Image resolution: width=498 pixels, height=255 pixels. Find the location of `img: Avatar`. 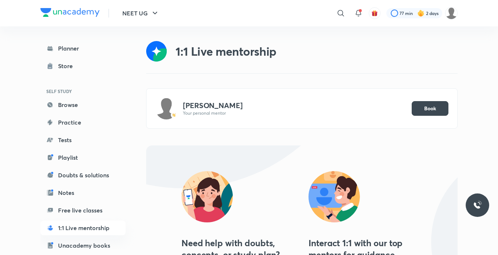

img: Avatar is located at coordinates (166, 109).